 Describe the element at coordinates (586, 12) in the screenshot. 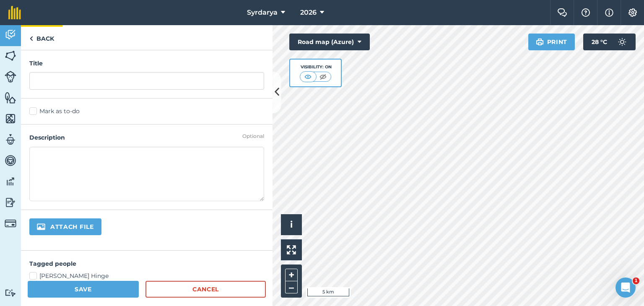

I see `img: A question mark icon` at that location.